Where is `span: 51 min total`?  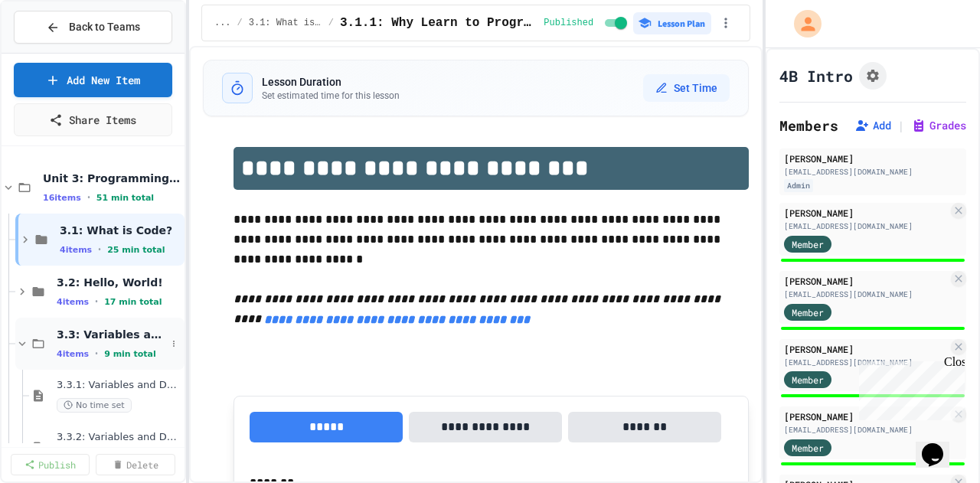 span: 51 min total is located at coordinates (125, 198).